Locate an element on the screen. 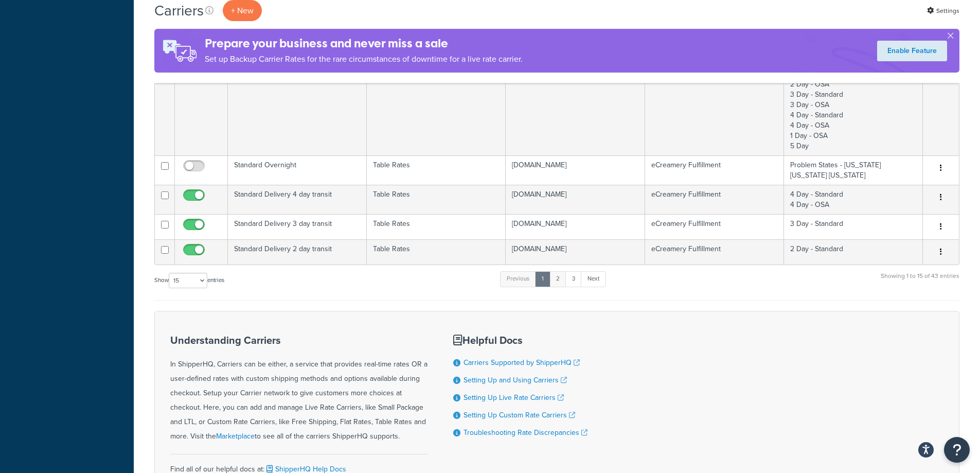 Image resolution: width=980 pixels, height=473 pixels. a: 3 is located at coordinates (574, 279).